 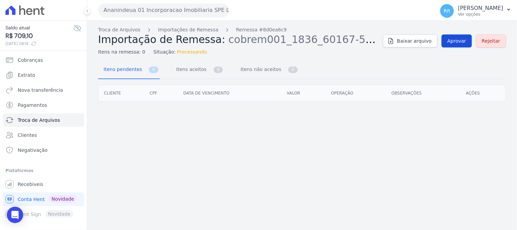 What do you see at coordinates (63, 199) in the screenshot?
I see `span: Novidade` at bounding box center [63, 199].